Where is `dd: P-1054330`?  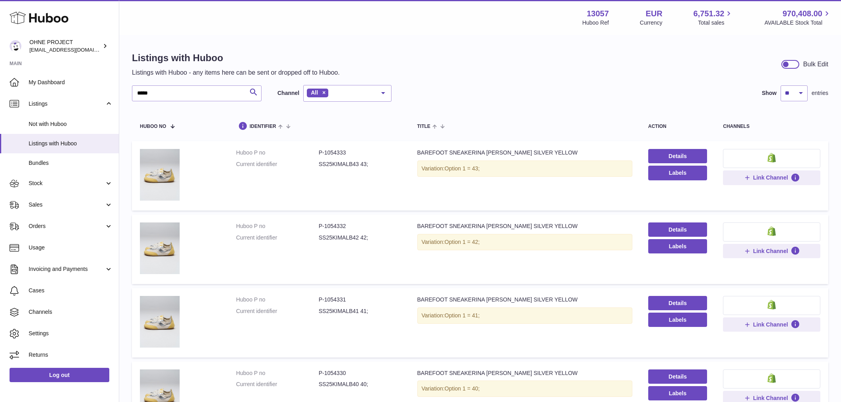
dd: P-1054330 is located at coordinates (360, 373).